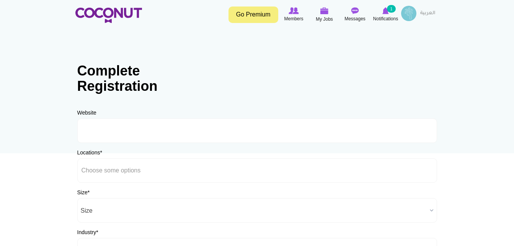  I want to click on label: Website, so click(87, 113).